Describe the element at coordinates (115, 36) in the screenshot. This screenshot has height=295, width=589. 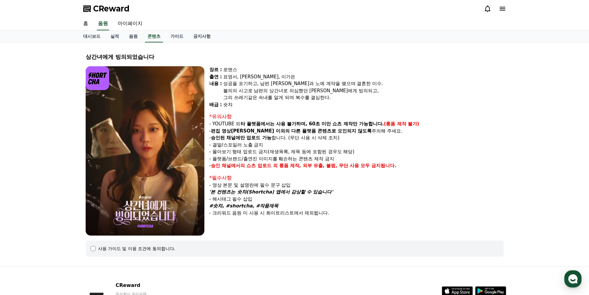
I see `a: 실적` at that location.